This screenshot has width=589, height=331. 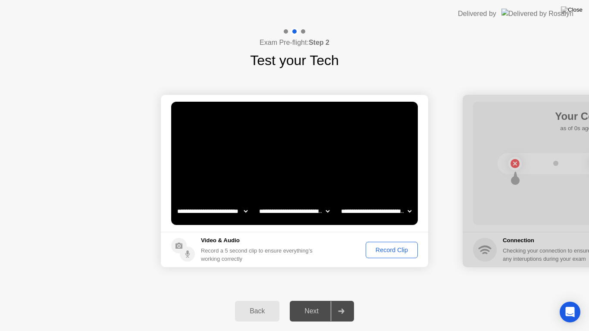 What do you see at coordinates (295, 43) in the screenshot?
I see `h4: Exam Pre-flight:` at bounding box center [295, 43].